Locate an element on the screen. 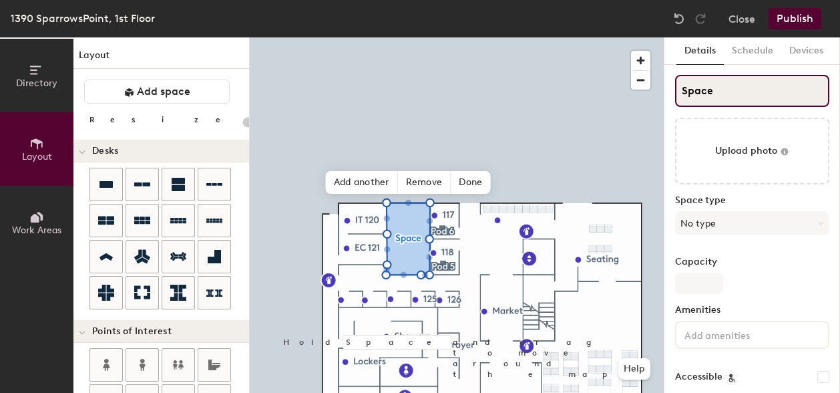 The width and height of the screenshot is (840, 393). label: Amenities is located at coordinates (752, 310).